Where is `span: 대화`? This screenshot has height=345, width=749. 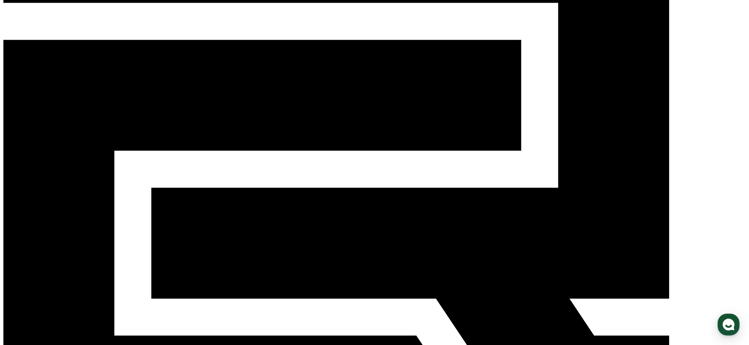 span: 대화 is located at coordinates (77, 265).